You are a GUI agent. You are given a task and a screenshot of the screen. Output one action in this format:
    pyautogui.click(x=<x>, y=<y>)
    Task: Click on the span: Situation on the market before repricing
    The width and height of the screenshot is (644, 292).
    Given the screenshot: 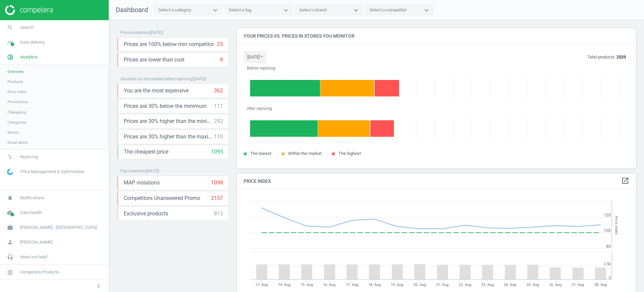 What is the action you would take?
    pyautogui.click(x=156, y=79)
    